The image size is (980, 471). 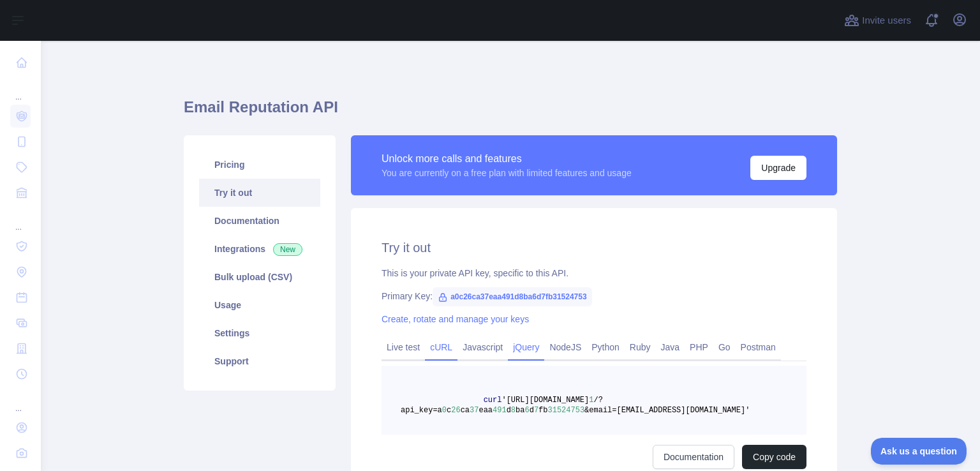 I want to click on span: 26, so click(x=455, y=410).